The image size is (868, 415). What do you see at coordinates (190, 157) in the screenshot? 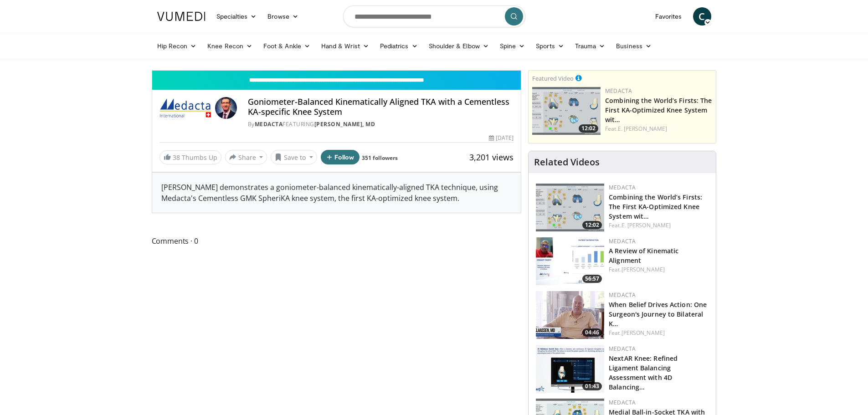
I see `a: 38 Thumbs Up` at bounding box center [190, 157].